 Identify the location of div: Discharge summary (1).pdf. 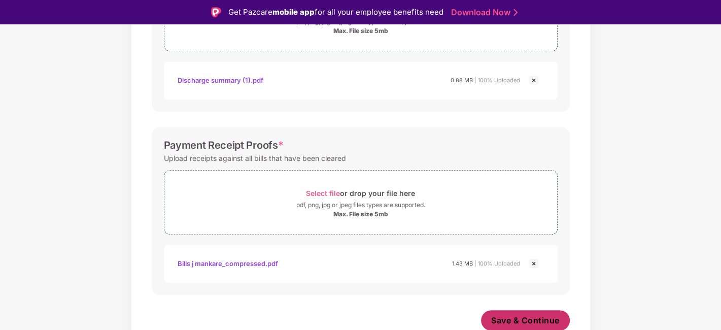
(220, 80).